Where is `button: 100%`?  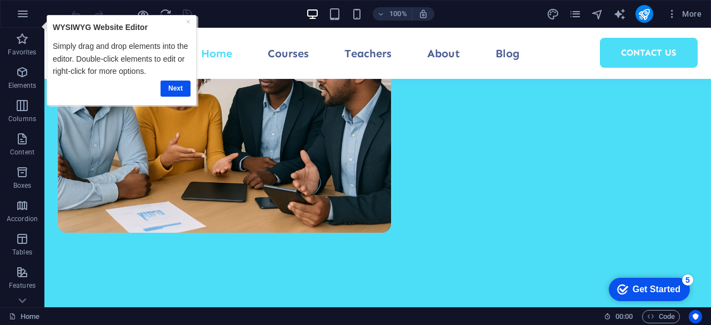 button: 100% is located at coordinates (392, 14).